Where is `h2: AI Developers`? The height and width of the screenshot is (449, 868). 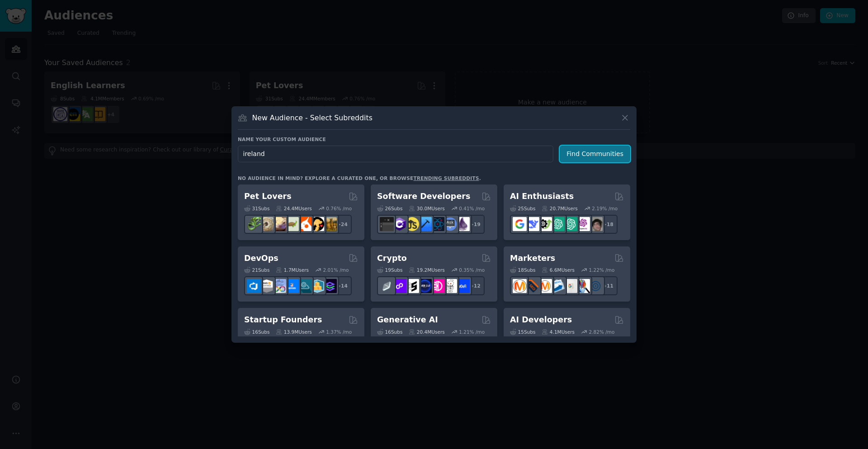
h2: AI Developers is located at coordinates (540, 319).